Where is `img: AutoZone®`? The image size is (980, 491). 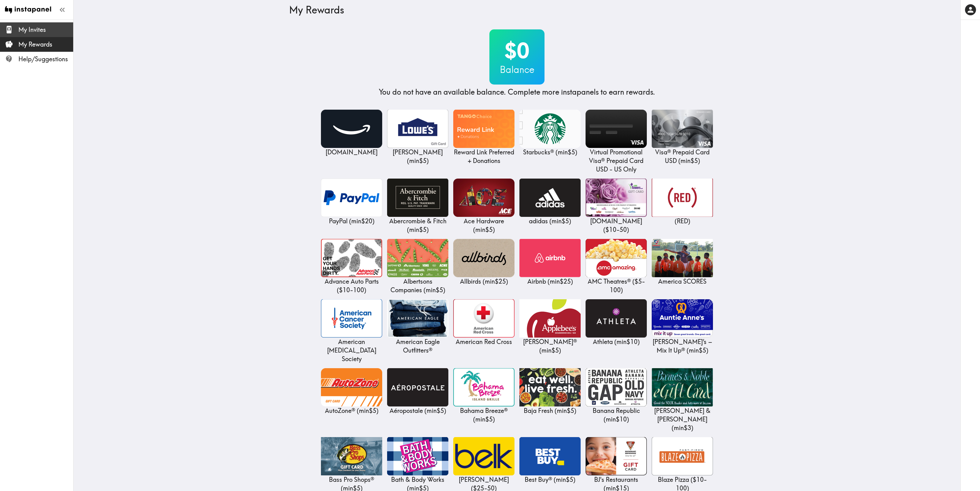 img: AutoZone® is located at coordinates (351, 387).